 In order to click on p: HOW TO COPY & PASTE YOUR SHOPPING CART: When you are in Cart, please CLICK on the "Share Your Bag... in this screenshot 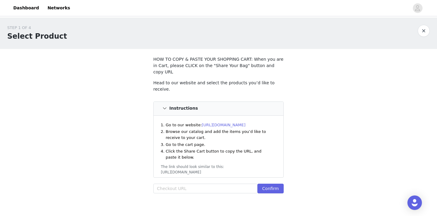, I will do `click(218, 65)`.